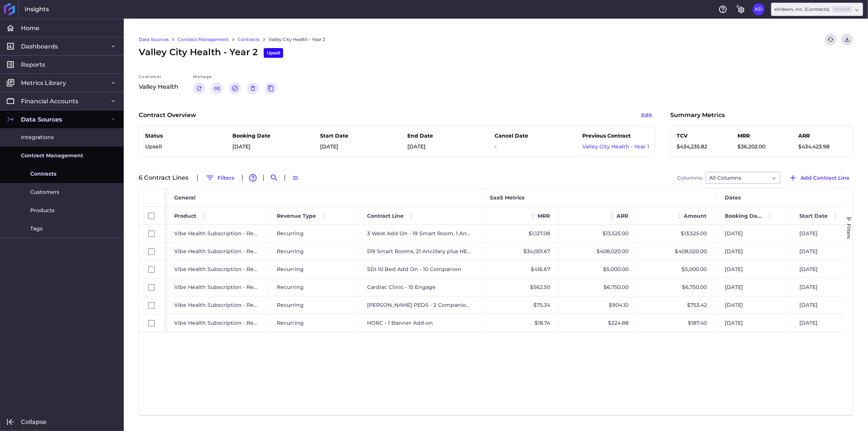 Image resolution: width=868 pixels, height=431 pixels. I want to click on button: Filters, so click(219, 178).